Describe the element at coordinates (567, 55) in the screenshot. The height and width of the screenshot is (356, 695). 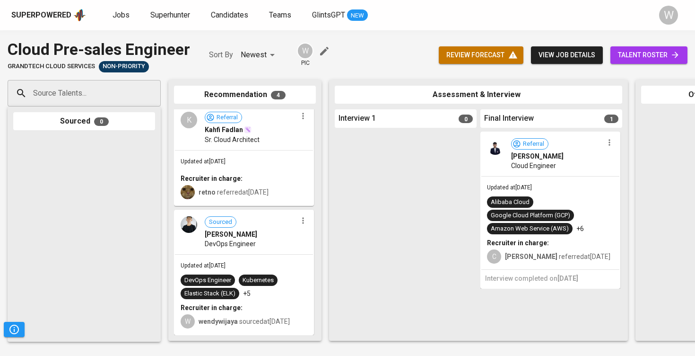
I see `button: view job details` at that location.